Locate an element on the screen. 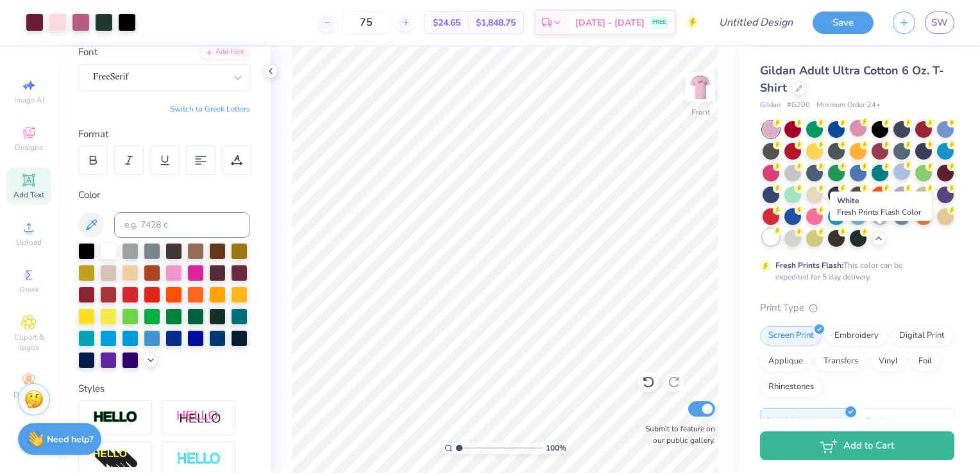 This screenshot has width=980, height=473. div: Screen Print is located at coordinates (791, 336).